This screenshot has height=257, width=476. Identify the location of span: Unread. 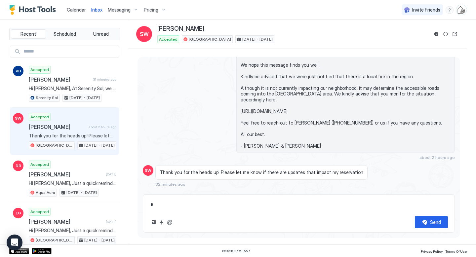
(101, 34).